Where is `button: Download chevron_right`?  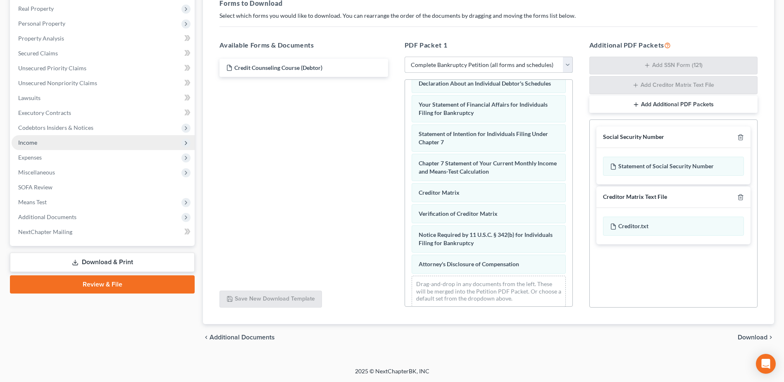
button: Download chevron_right is located at coordinates (756, 337).